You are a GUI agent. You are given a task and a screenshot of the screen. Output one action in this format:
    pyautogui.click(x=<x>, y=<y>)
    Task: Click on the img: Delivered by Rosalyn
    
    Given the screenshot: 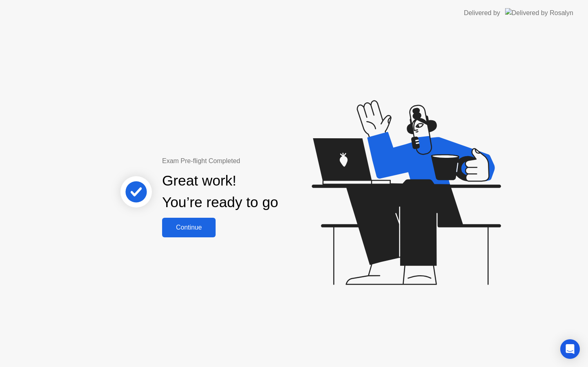 What is the action you would take?
    pyautogui.click(x=539, y=13)
    